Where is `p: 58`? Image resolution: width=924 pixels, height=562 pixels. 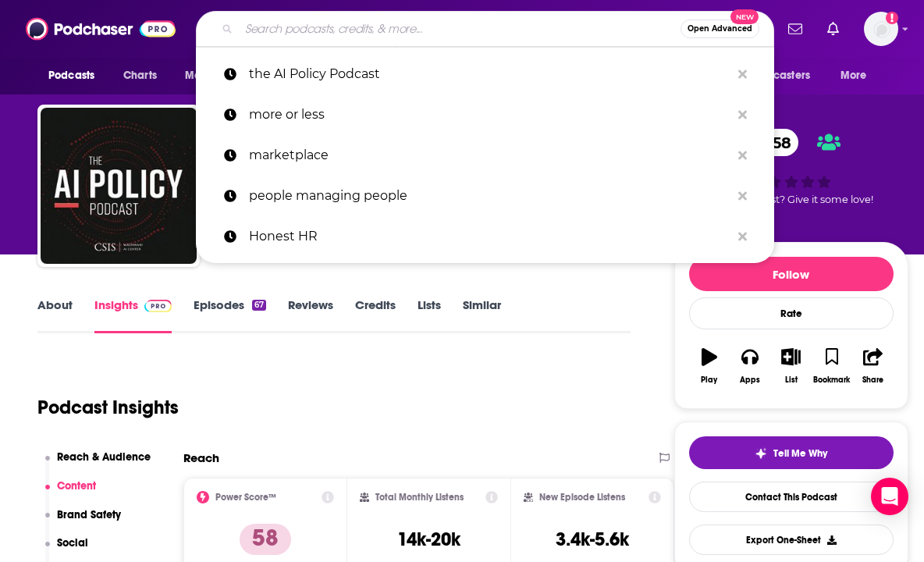
p: 58 is located at coordinates (265, 540).